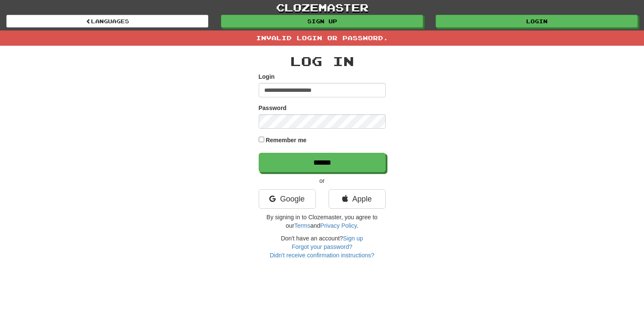 This screenshot has height=309, width=644. I want to click on label: Password, so click(273, 108).